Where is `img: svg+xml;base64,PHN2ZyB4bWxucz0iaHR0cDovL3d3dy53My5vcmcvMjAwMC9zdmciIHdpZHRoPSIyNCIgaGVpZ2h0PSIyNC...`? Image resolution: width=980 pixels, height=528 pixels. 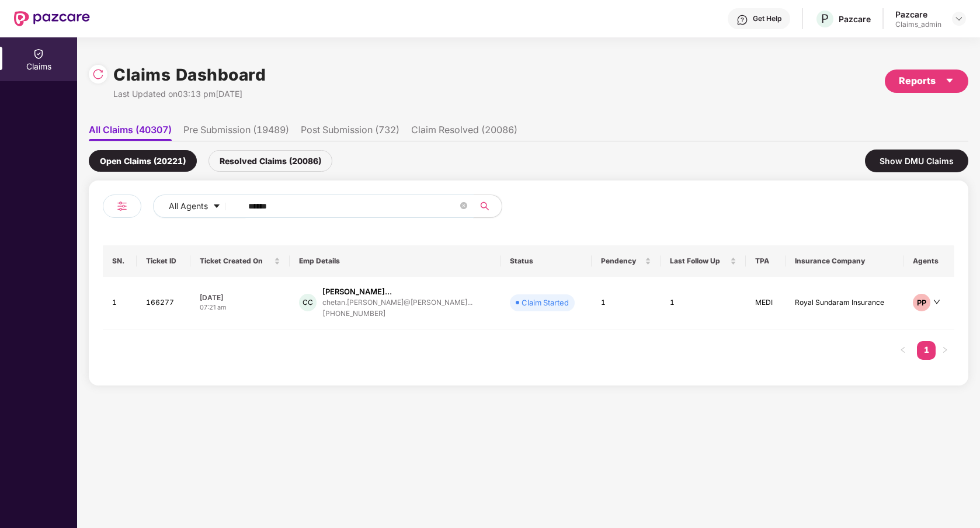
img: svg+xml;base64,PHN2ZyB4bWxucz0iaHR0cDovL3d3dy53My5vcmcvMjAwMC9zdmciIHdpZHRoPSIyNCIgaGVpZ2h0PSIyNC... is located at coordinates (122, 206).